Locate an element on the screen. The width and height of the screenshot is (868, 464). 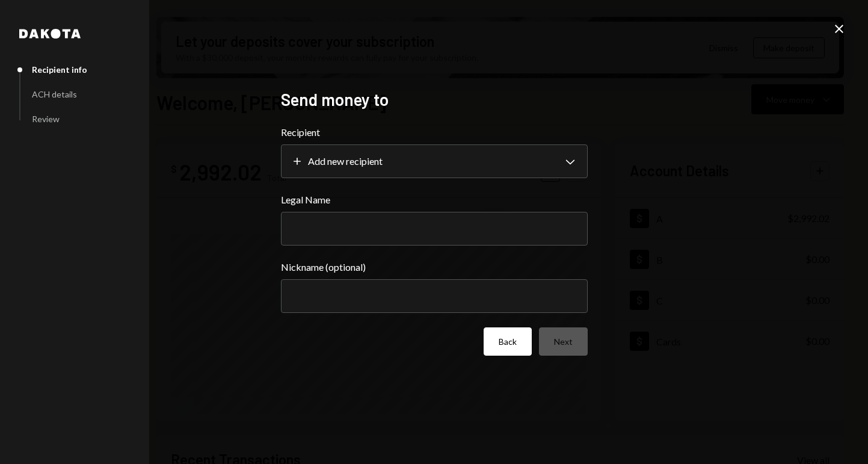
div: ACH details is located at coordinates (54, 94).